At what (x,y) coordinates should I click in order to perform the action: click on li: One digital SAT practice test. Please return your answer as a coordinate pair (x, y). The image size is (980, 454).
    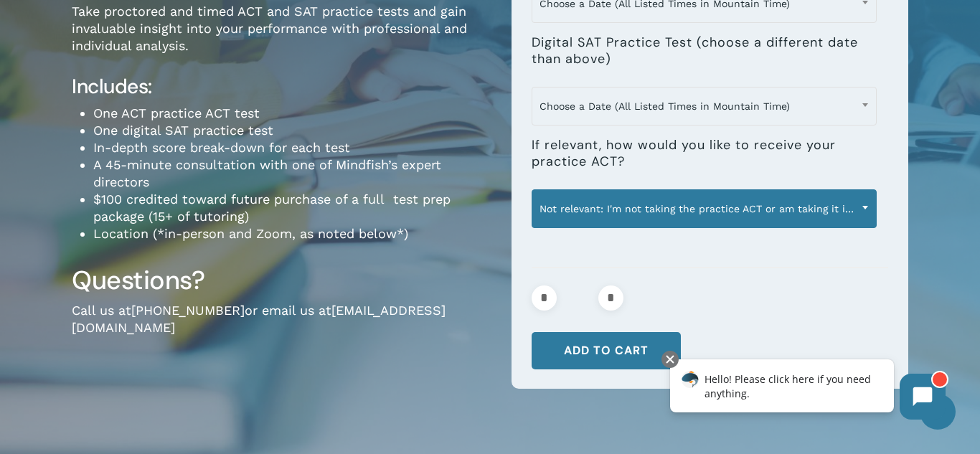
    Looking at the image, I should click on (292, 131).